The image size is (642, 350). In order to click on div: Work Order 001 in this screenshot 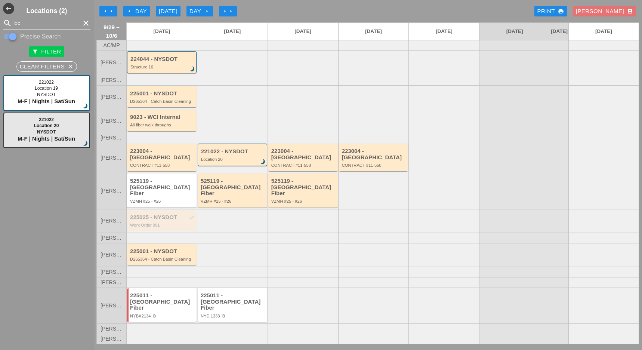, I will do `click(162, 225)`.